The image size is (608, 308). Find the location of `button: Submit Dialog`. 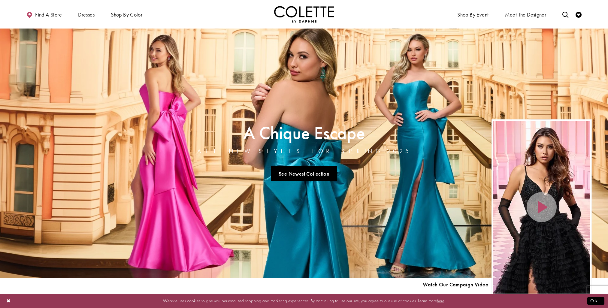

button: Submit Dialog is located at coordinates (596, 301).